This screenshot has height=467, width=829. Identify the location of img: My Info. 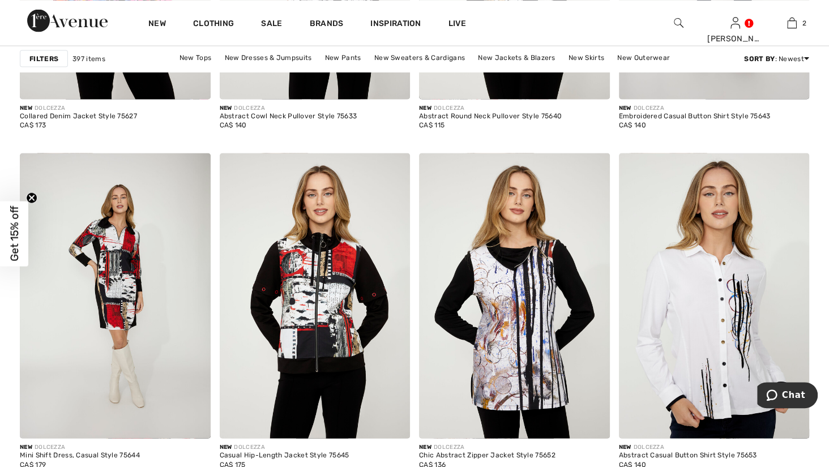
(735, 23).